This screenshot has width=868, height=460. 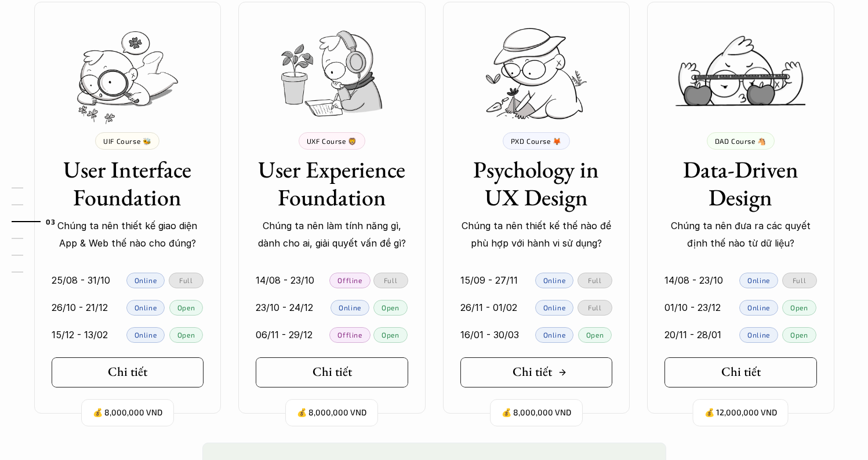 What do you see at coordinates (284, 335) in the screenshot?
I see `p: 06/11 - 29/12` at bounding box center [284, 335].